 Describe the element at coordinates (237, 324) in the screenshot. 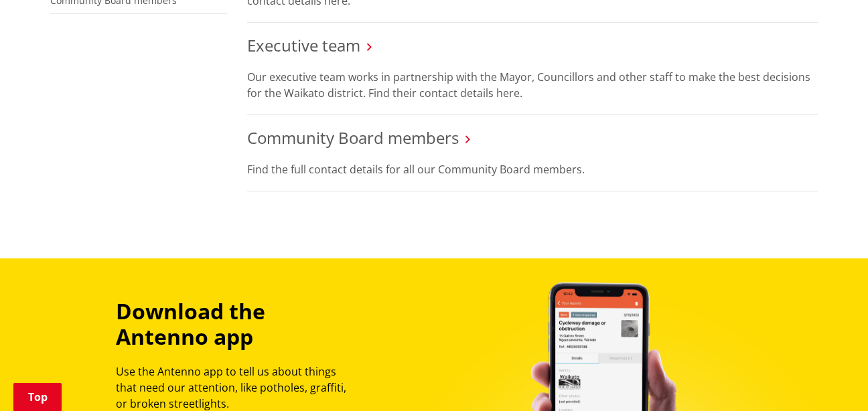

I see `h3: Download the Antenno app` at that location.